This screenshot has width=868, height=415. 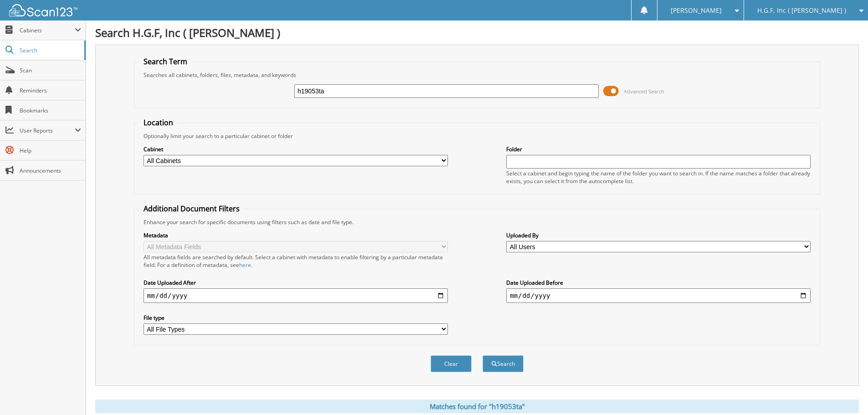 I want to click on span: Reminders, so click(x=50, y=90).